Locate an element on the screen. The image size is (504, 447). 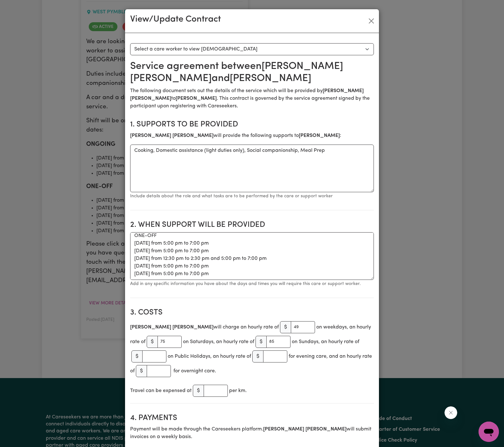
small: Include details about the role and what tasks are to be performed by the care or support worker is located at coordinates (231, 196).